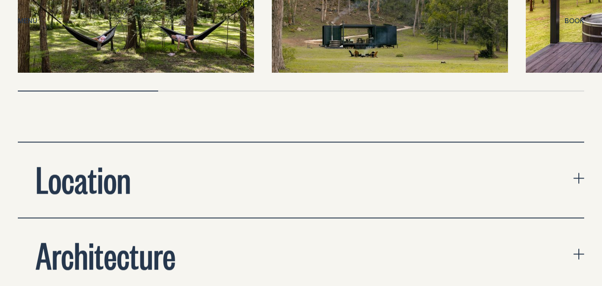 This screenshot has width=602, height=286. What do you see at coordinates (28, 21) in the screenshot?
I see `span: Menu` at bounding box center [28, 21].